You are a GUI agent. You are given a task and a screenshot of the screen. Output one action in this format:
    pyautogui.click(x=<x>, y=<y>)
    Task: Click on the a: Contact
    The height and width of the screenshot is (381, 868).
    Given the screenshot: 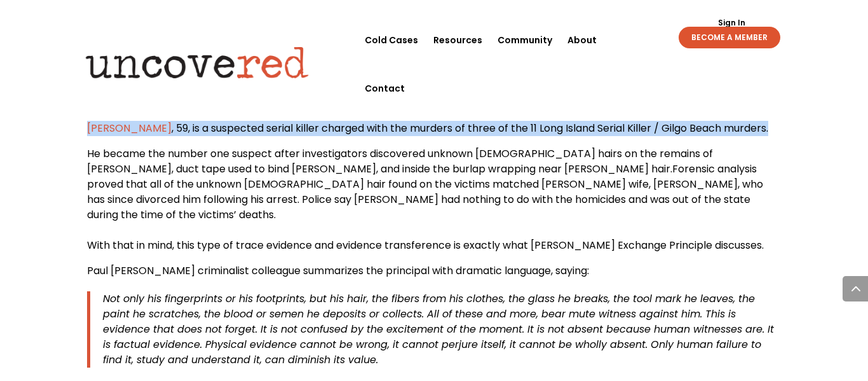 What is the action you would take?
    pyautogui.click(x=385, y=88)
    